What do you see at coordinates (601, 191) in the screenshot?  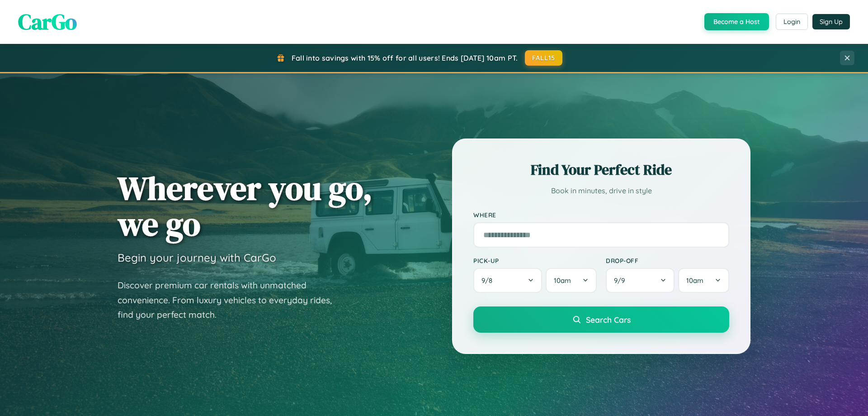 I see `p: Book in minutes, drive in style` at bounding box center [601, 191].